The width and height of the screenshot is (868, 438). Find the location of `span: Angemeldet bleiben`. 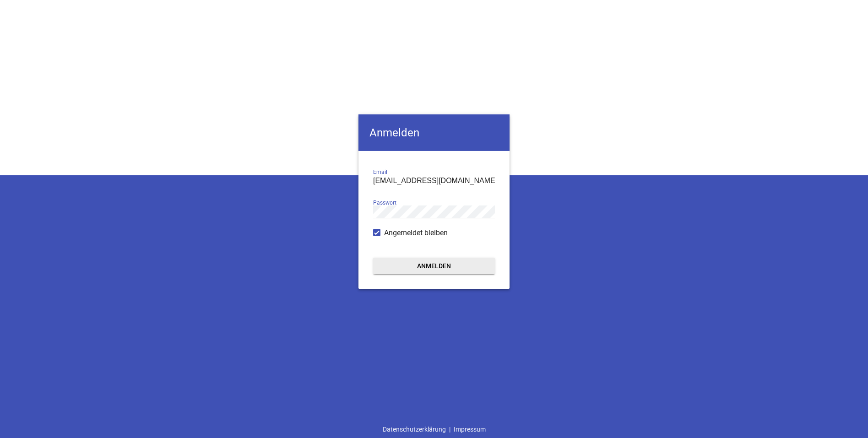

span: Angemeldet bleiben is located at coordinates (416, 233).